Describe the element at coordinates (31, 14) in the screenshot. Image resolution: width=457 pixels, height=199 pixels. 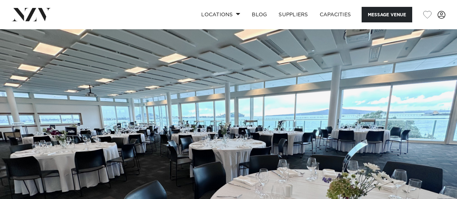
I see `img: nzv-logo.png` at that location.